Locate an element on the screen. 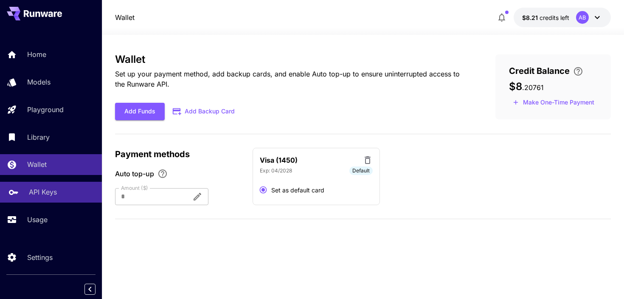 This screenshot has height=299, width=624. nav: breadcrumb is located at coordinates (125, 17).